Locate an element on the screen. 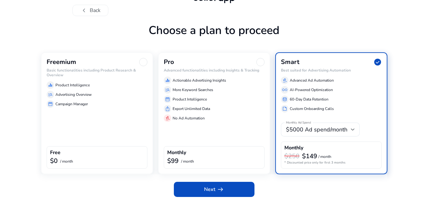 The width and height of the screenshot is (428, 202). h6: Advanced functionalities including Insights & Tracking is located at coordinates (214, 70).